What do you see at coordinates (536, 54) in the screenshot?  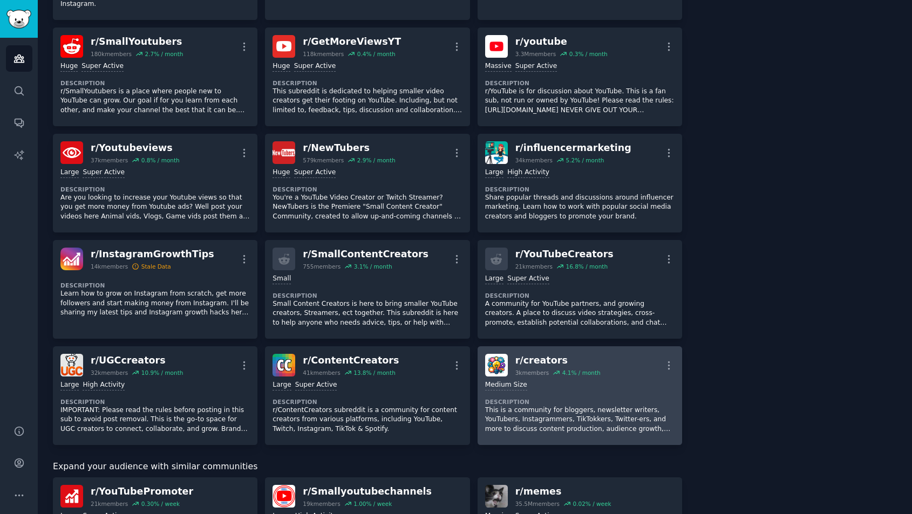 I see `div: 3.3M members` at bounding box center [536, 54].